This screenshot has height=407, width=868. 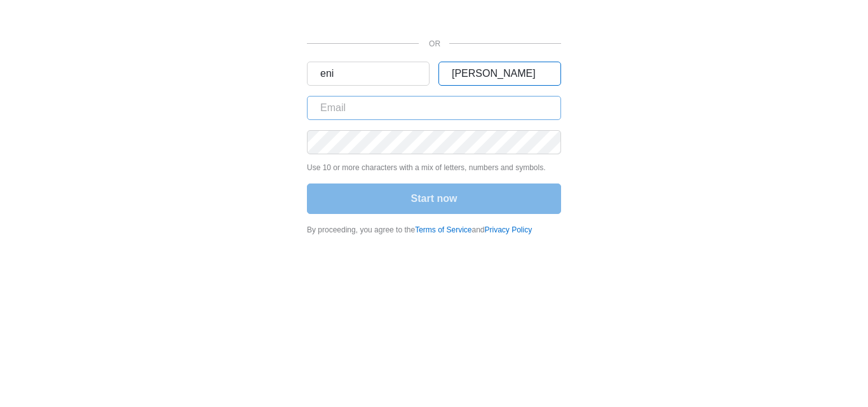 What do you see at coordinates (431, 44) in the screenshot?
I see `p: OR` at bounding box center [431, 44].